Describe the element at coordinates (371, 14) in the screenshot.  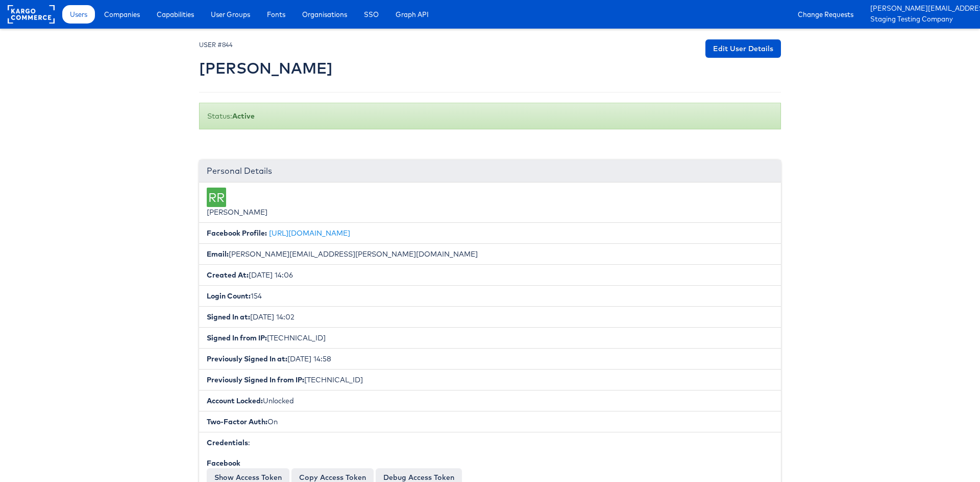
I see `a: SSO` at that location.